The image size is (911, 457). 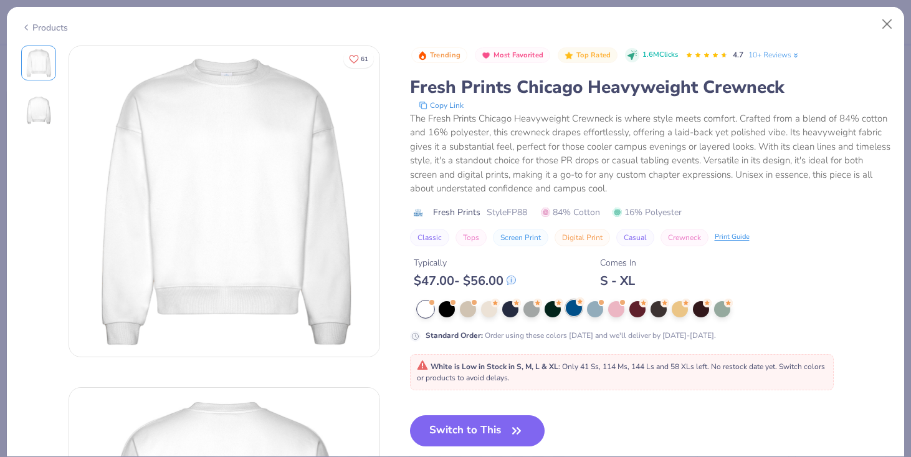 I want to click on span: : Only 41 Ss, 114 Ms, 144 Ls and 58 XLs left. No restock date yet. Switch colors or products to a..., so click(x=621, y=372).